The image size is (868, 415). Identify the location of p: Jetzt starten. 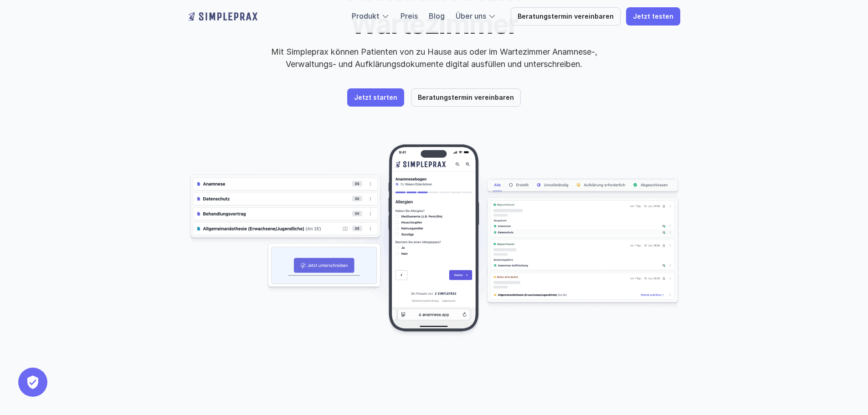
(376, 98).